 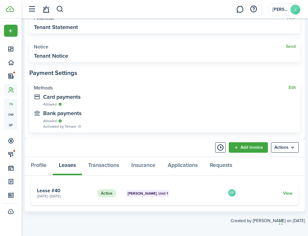 I want to click on button: Timeline, so click(x=221, y=147).